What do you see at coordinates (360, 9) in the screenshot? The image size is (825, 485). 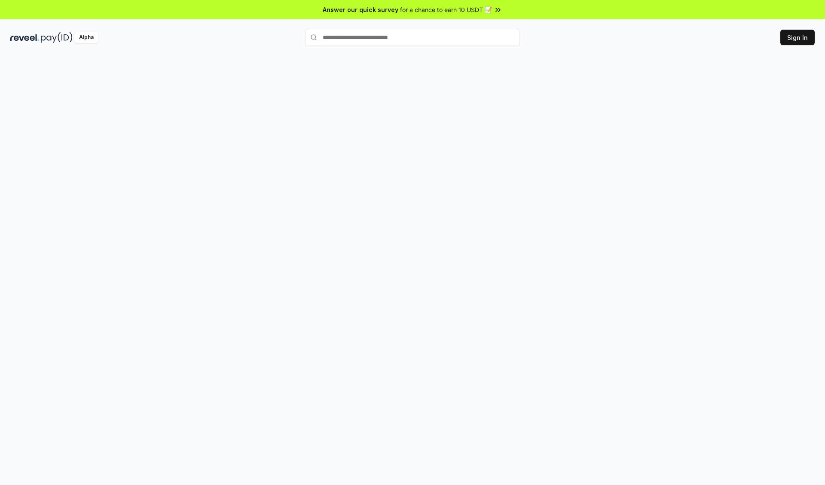 I see `span: Answer our quick survey` at bounding box center [360, 9].